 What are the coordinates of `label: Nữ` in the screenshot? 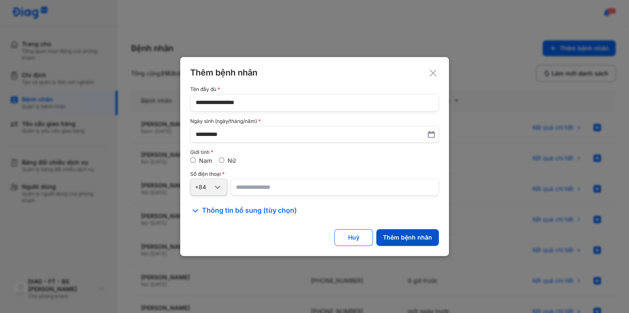 It's located at (232, 160).